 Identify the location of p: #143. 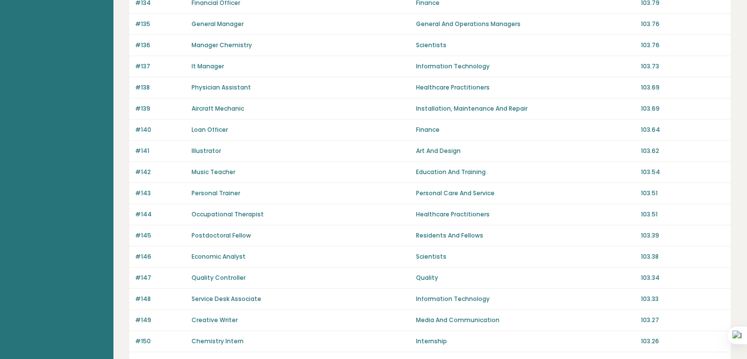
(160, 193).